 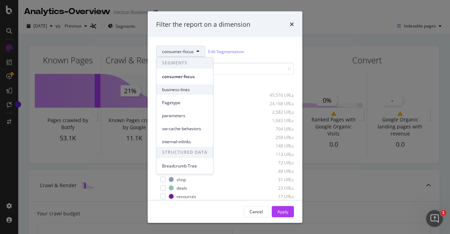 What do you see at coordinates (292, 24) in the screenshot?
I see `div: times` at bounding box center [292, 24].